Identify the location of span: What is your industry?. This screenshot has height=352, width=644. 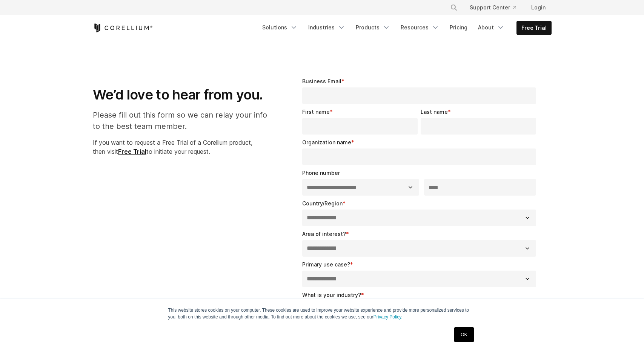
(331, 294).